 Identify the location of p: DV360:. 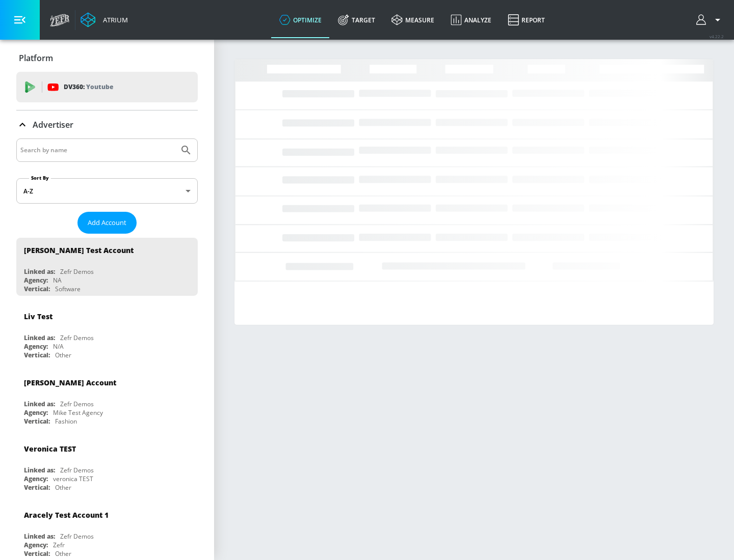
(88, 87).